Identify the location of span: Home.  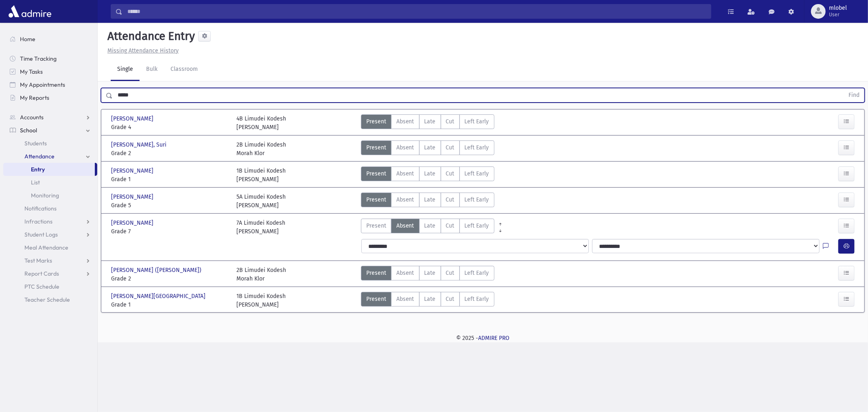
(27, 39).